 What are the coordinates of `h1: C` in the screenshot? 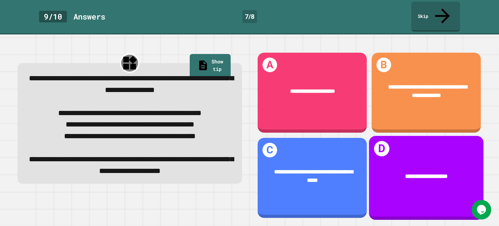 It's located at (270, 150).